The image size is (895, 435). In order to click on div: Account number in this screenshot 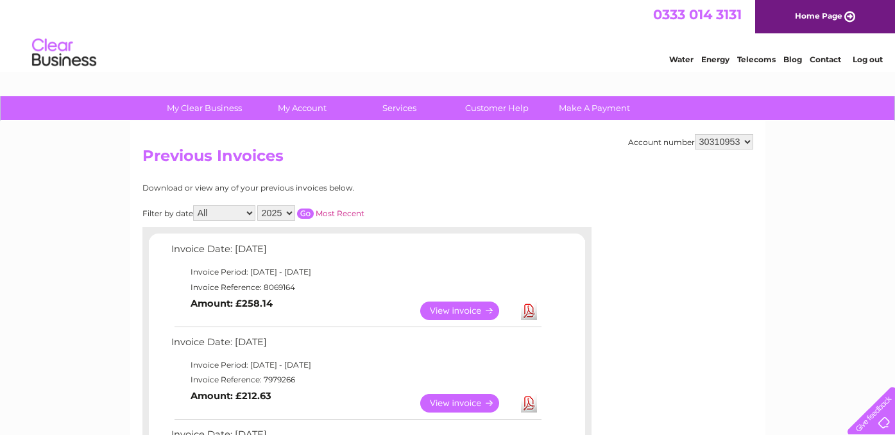, I will do `click(691, 142)`.